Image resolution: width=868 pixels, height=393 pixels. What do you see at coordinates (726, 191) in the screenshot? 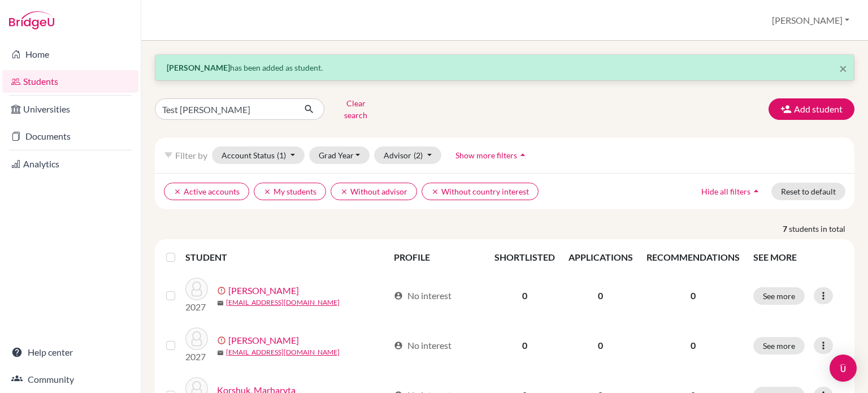
I see `span: Hide all filters` at bounding box center [726, 191].